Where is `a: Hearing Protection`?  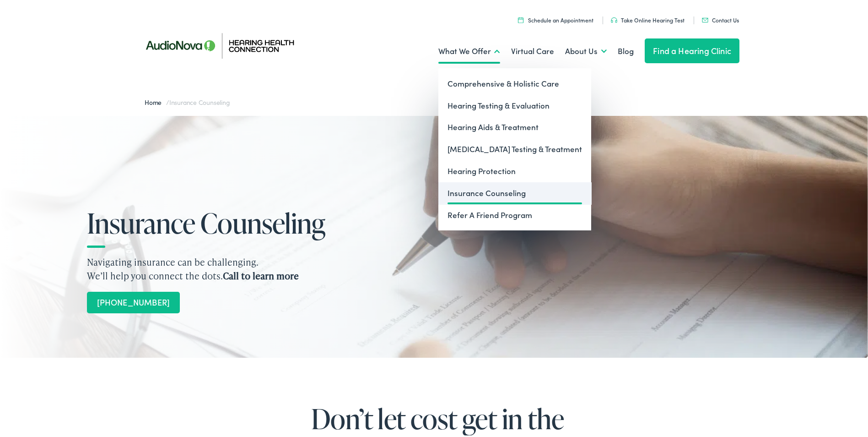 a: Hearing Protection is located at coordinates (515, 169).